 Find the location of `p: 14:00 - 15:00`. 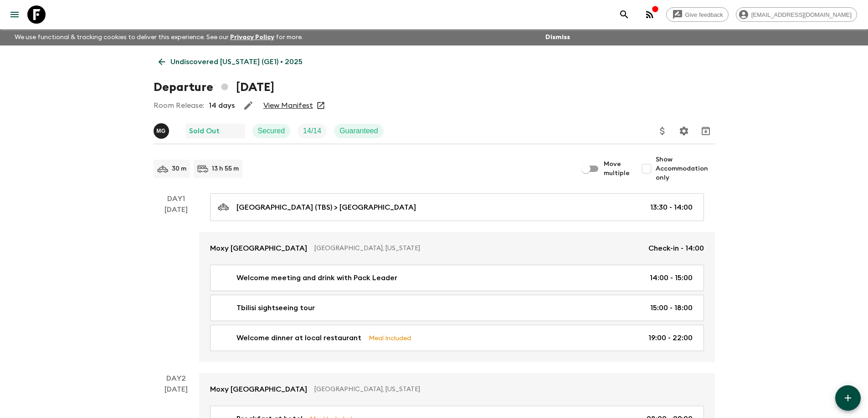

p: 14:00 - 15:00 is located at coordinates (671, 278).